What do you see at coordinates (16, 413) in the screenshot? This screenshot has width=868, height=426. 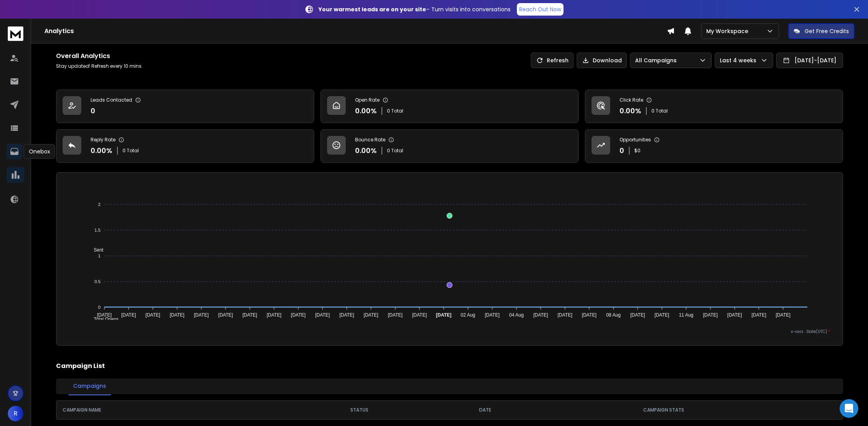 I see `span: R` at bounding box center [16, 413].